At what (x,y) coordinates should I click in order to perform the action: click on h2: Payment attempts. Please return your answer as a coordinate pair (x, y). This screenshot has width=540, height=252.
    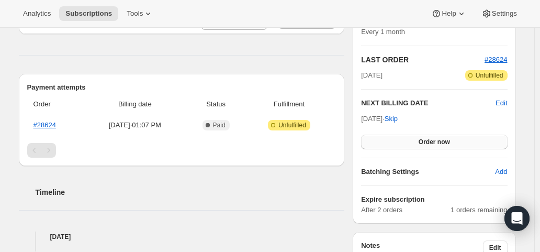
    Looking at the image, I should click on (181, 87).